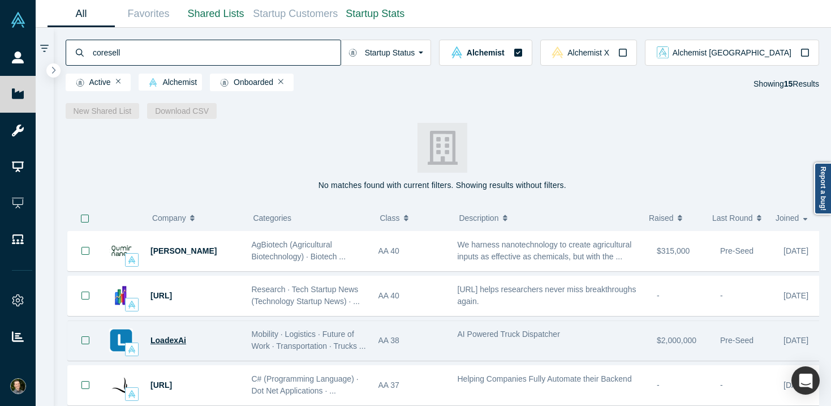  Describe the element at coordinates (295, 14) in the screenshot. I see `a: Startup Customers` at that location.